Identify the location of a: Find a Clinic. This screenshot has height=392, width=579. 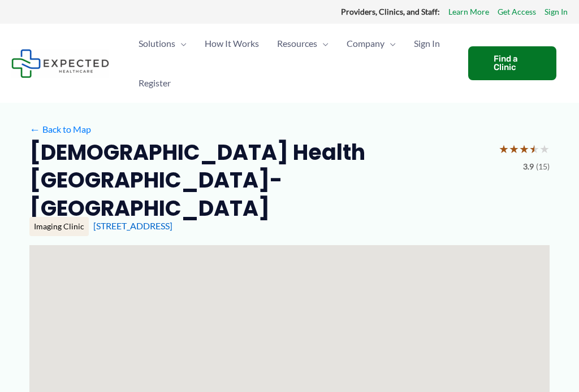
(512, 63).